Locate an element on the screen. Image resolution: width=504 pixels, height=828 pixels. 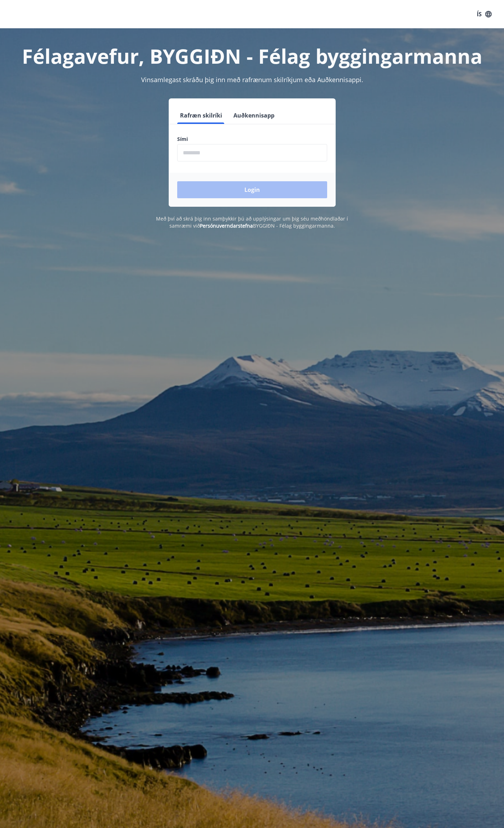
h1: Félagavefur, BYGGIÐN - Félag byggingarmanna is located at coordinates (252, 56).